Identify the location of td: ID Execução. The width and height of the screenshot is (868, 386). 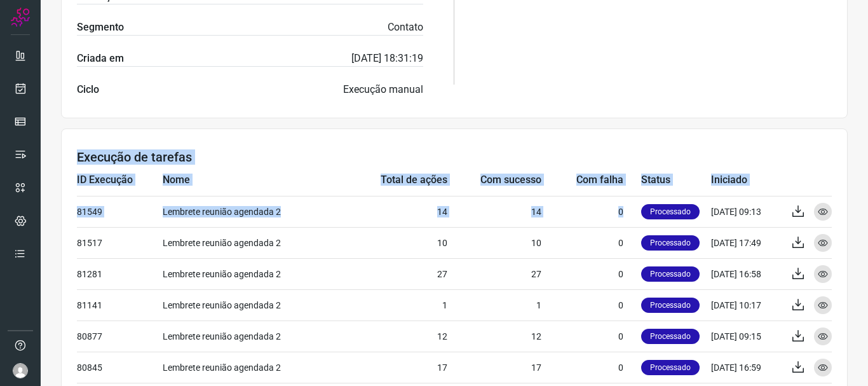
(119, 180).